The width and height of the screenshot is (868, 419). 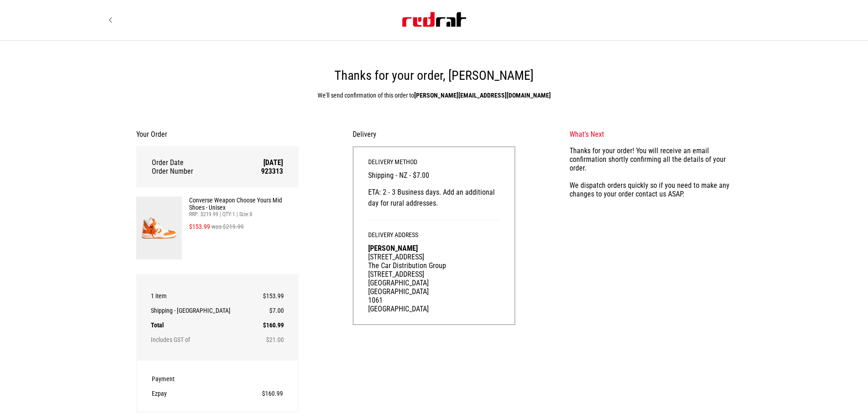 What do you see at coordinates (203, 340) in the screenshot?
I see `th: Includes GST of` at bounding box center [203, 340].